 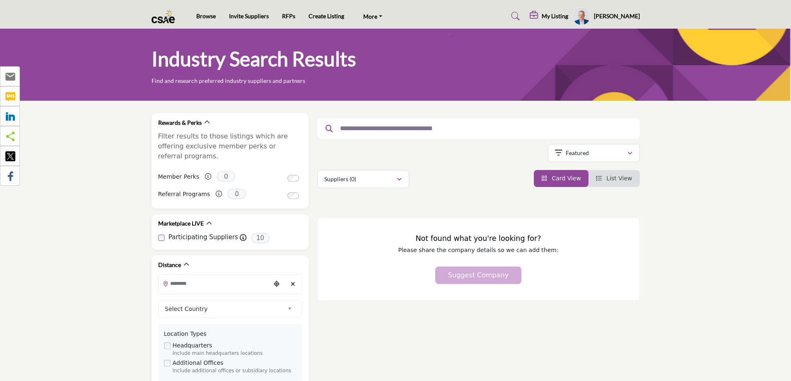 What do you see at coordinates (566, 178) in the screenshot?
I see `span: Card View` at bounding box center [566, 178].